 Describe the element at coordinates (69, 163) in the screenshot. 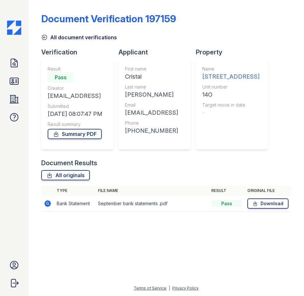

I see `div: Document Results` at that location.